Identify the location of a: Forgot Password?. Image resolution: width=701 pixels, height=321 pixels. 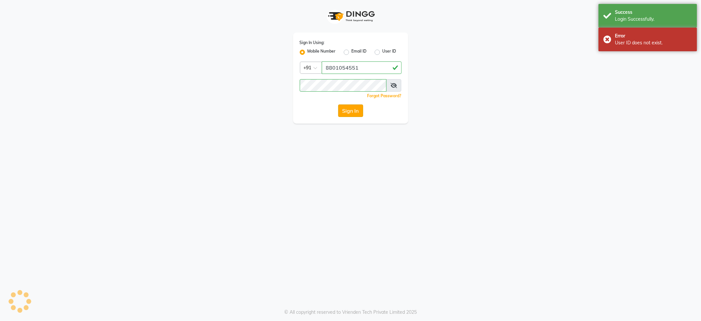
(384, 96).